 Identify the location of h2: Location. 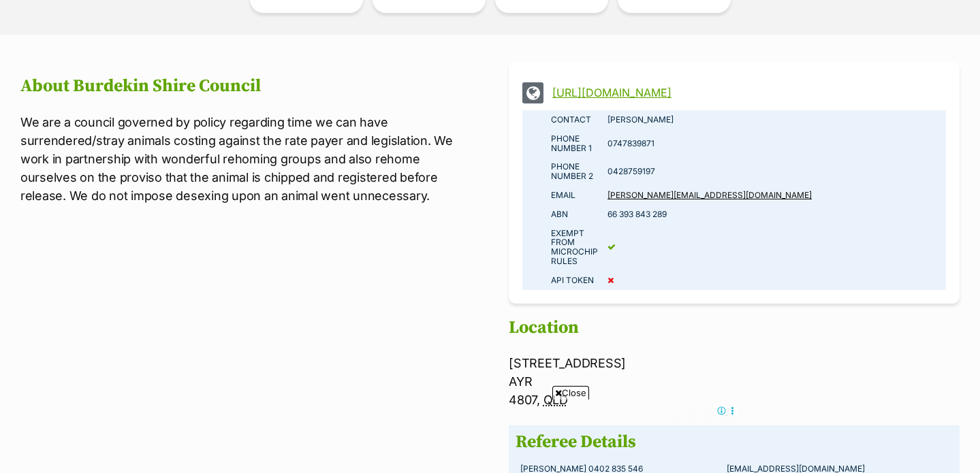
(734, 328).